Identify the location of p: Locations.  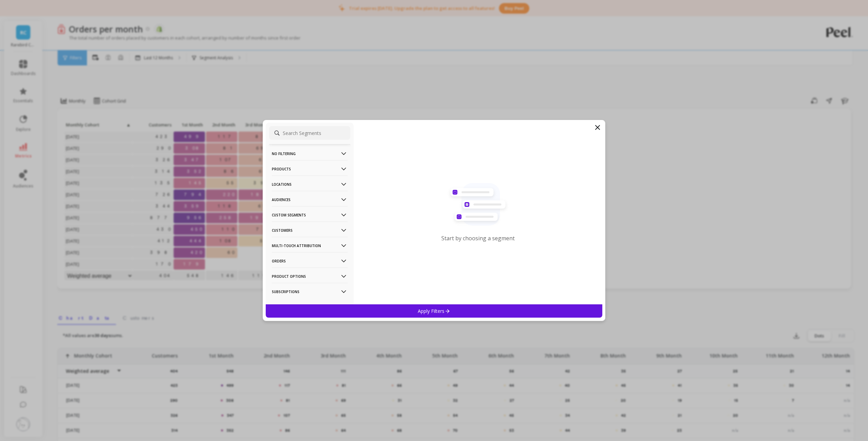
(310, 184).